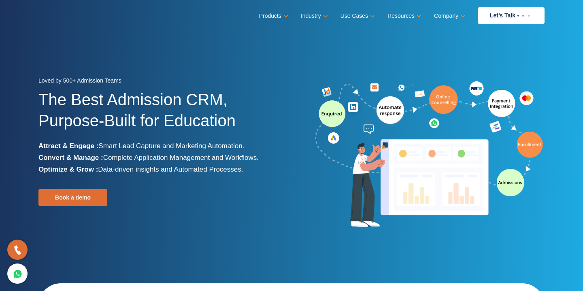  I want to click on a: Use Cases, so click(356, 16).